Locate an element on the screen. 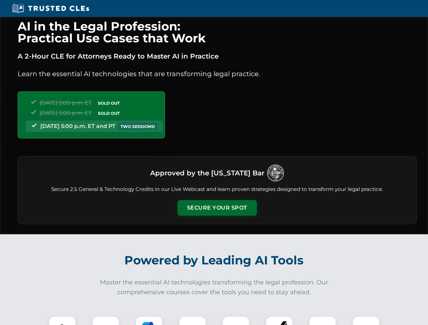 This screenshot has height=325, width=428. p: A 2-Hour CLE for Attorneys Ready to Master AI in Practice is located at coordinates (217, 56).